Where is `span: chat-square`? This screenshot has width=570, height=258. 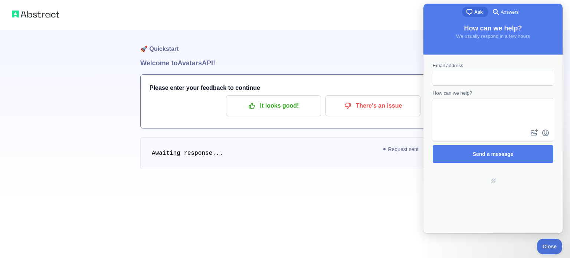 span: chat-square is located at coordinates (46, 8).